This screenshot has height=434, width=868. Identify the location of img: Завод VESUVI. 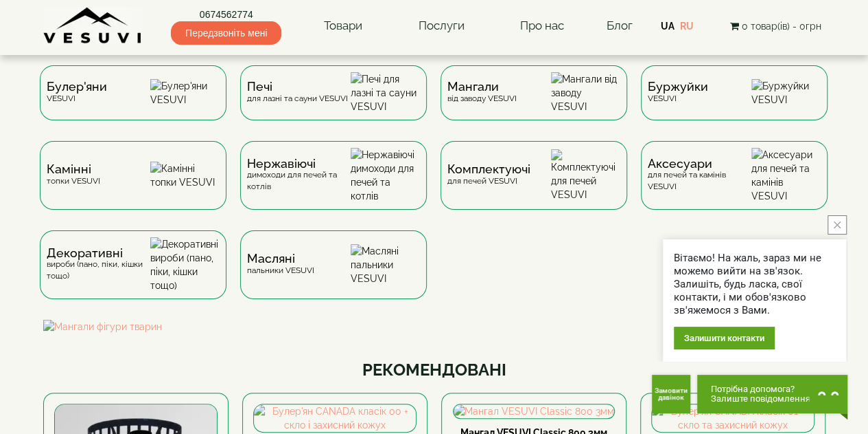
(92, 26).